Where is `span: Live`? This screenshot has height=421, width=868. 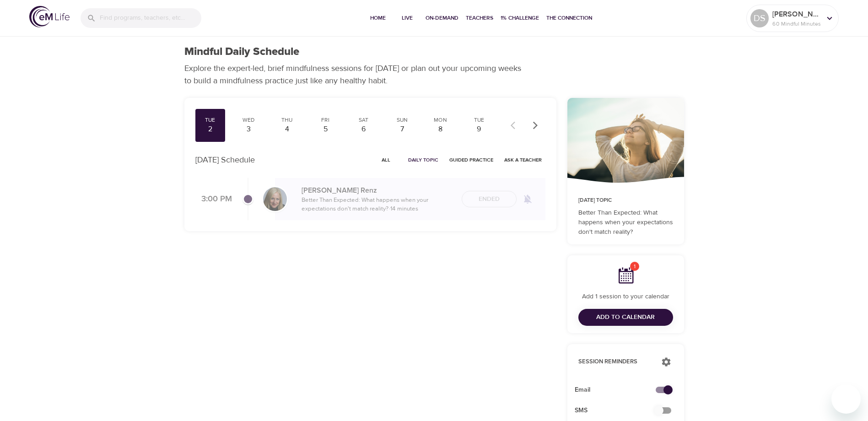
span: Live is located at coordinates (408, 18).